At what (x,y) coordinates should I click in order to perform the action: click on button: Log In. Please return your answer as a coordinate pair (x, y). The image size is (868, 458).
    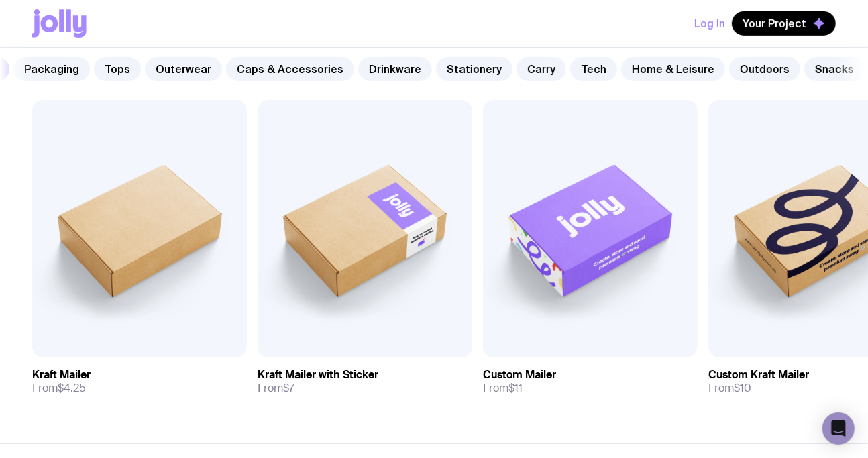
    Looking at the image, I should click on (709, 24).